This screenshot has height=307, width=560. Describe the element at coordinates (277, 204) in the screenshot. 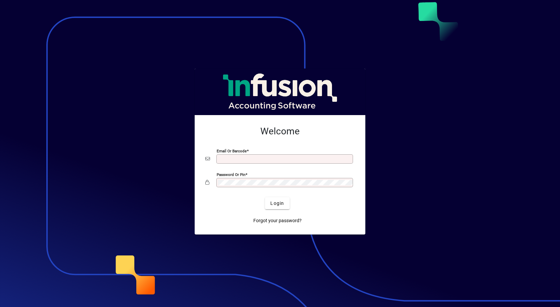

I see `button: Login` at that location.